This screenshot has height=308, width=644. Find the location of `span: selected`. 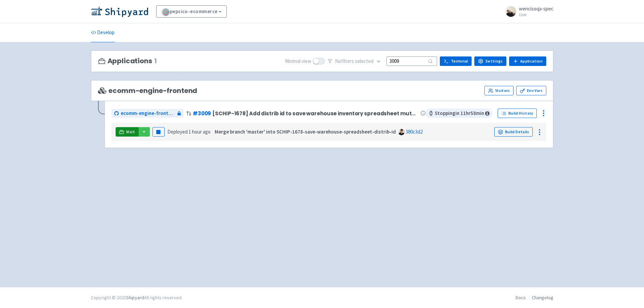

span: selected is located at coordinates (364, 61).